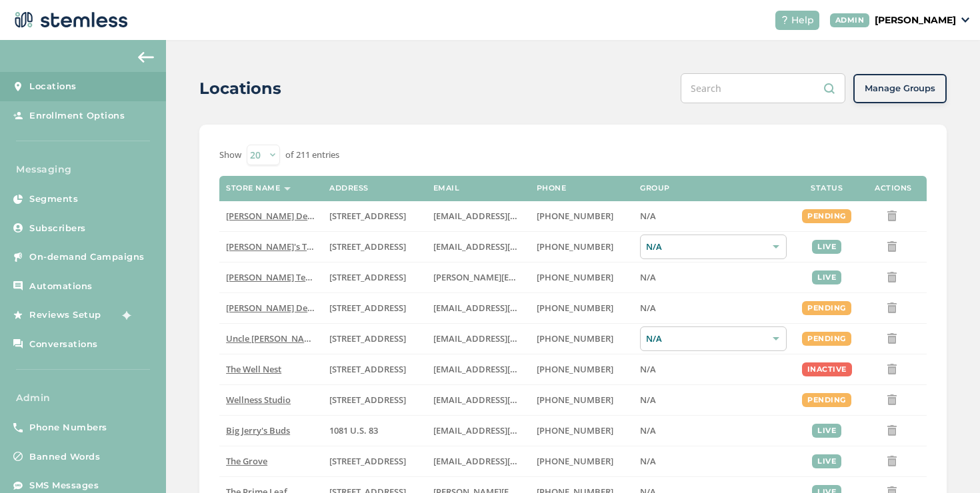 Image resolution: width=980 pixels, height=493 pixels. What do you see at coordinates (850, 20) in the screenshot?
I see `div: ADMIN` at bounding box center [850, 20].